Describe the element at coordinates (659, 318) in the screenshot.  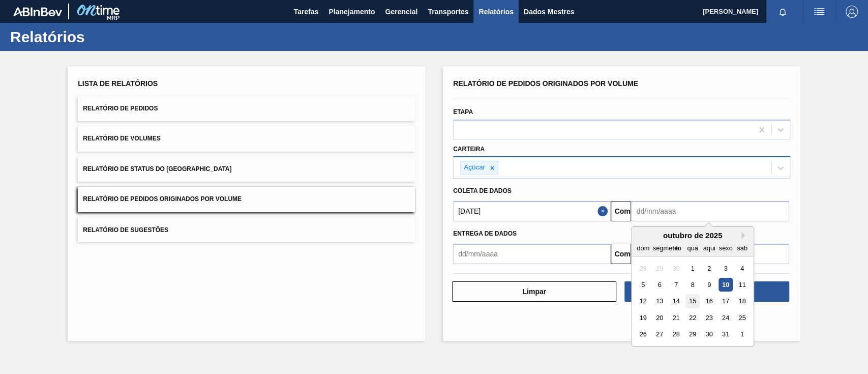
I see `font: 20` at that location.